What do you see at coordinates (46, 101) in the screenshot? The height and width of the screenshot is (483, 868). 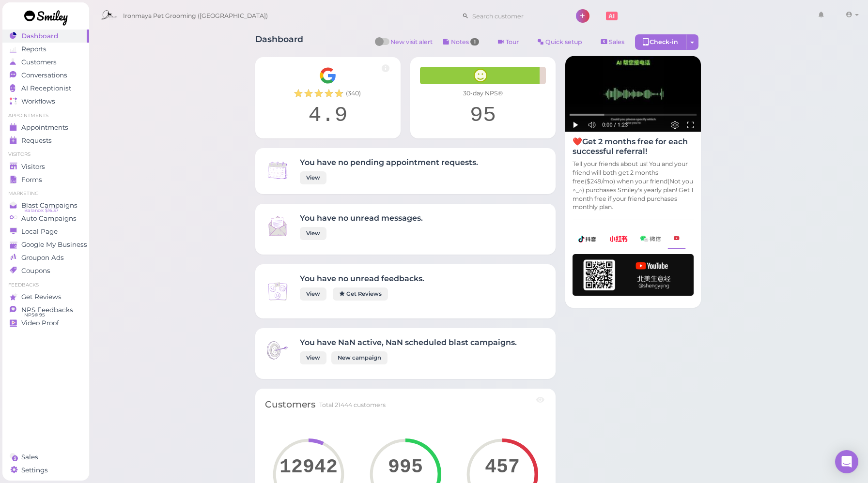 I see `a: Workflows` at bounding box center [46, 101].